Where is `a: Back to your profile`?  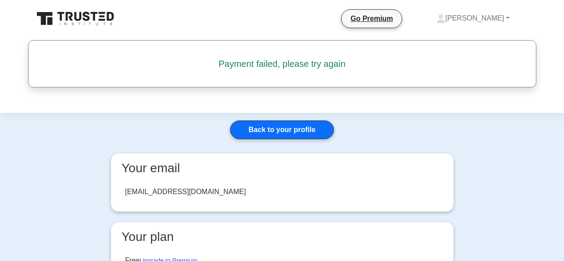 a: Back to your profile is located at coordinates (282, 130).